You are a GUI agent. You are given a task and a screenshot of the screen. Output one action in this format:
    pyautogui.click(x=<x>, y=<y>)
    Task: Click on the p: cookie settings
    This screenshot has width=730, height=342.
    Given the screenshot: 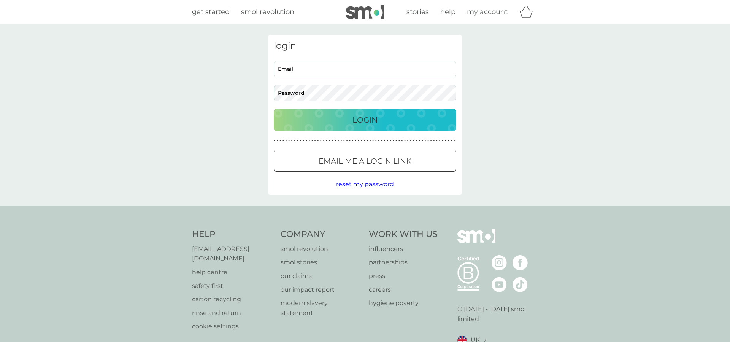 What is the action you would take?
    pyautogui.click(x=232, y=326)
    